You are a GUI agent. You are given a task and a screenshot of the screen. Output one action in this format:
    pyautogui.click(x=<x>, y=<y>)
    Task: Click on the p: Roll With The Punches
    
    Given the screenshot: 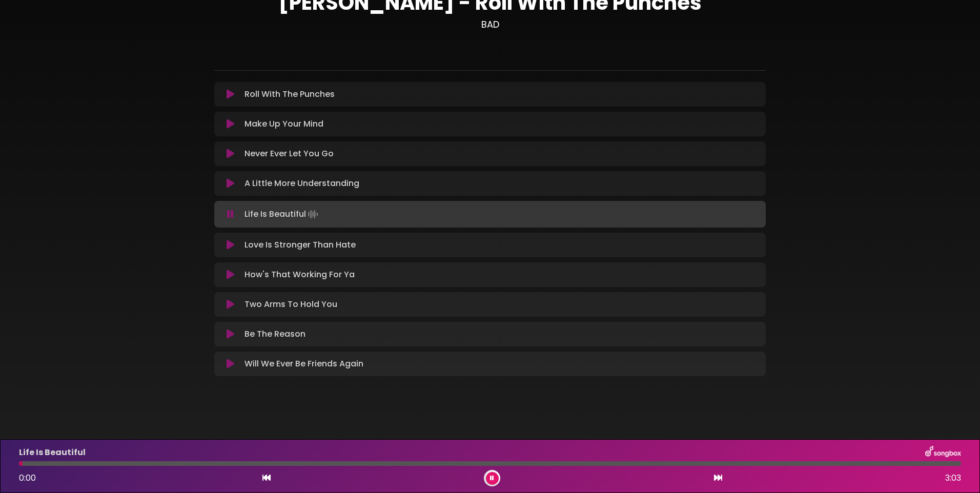 What is the action you would take?
    pyautogui.click(x=289, y=95)
    